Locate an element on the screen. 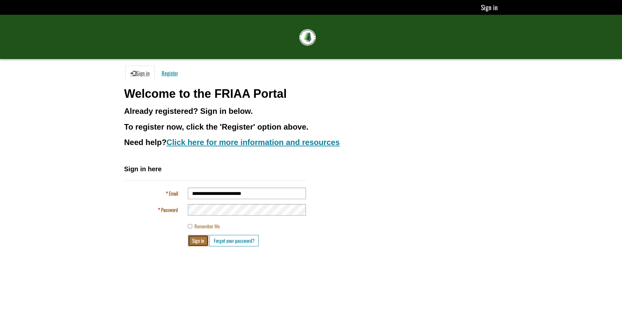  h3: To register now, click the 'Register' option above. is located at coordinates (311, 127).